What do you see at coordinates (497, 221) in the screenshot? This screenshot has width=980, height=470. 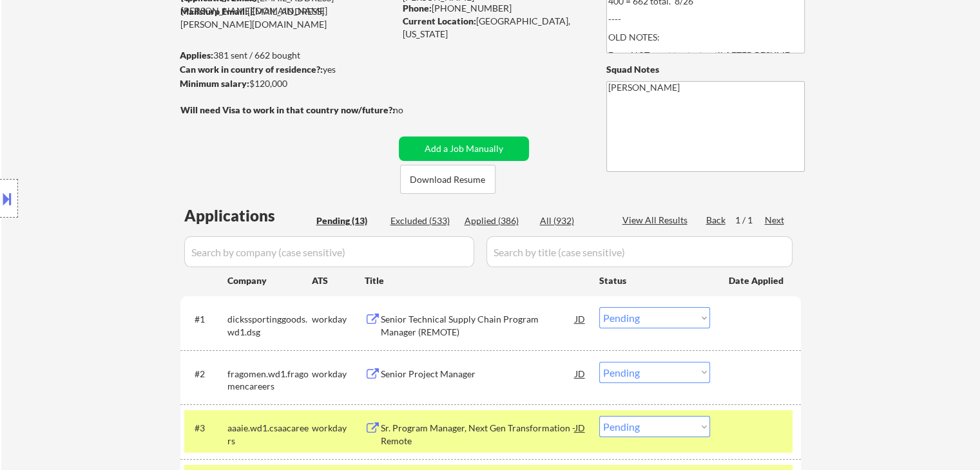 I see `div: Applied (386)` at bounding box center [497, 221].